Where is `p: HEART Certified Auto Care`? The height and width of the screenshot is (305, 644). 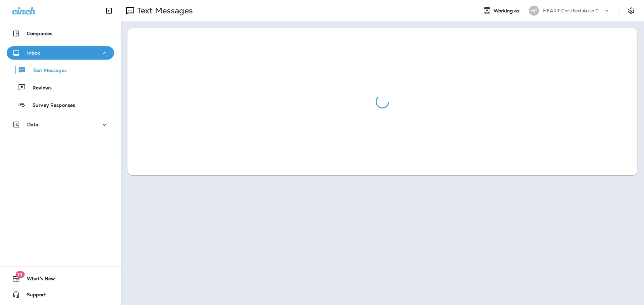 p: HEART Certified Auto Care is located at coordinates (573, 11).